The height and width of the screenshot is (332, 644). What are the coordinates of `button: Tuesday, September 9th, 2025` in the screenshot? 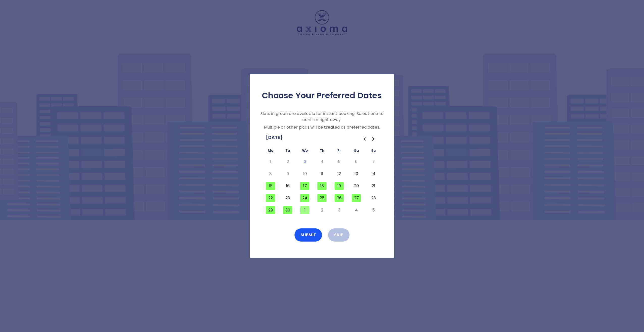 It's located at (288, 174).